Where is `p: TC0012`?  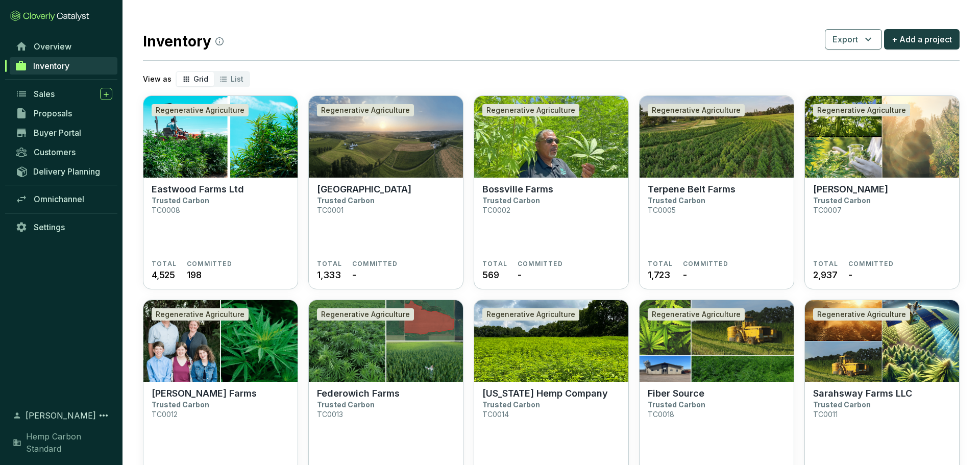
p: TC0012 is located at coordinates (165, 414).